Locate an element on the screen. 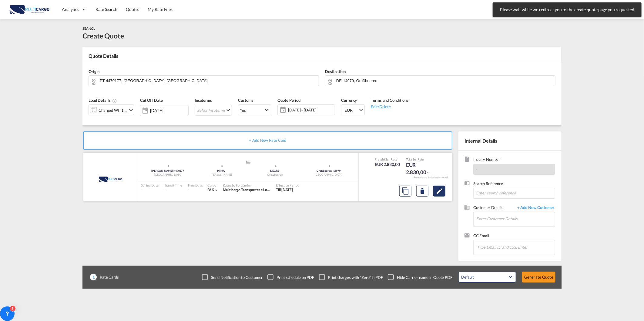  div: Default is located at coordinates (467, 277).